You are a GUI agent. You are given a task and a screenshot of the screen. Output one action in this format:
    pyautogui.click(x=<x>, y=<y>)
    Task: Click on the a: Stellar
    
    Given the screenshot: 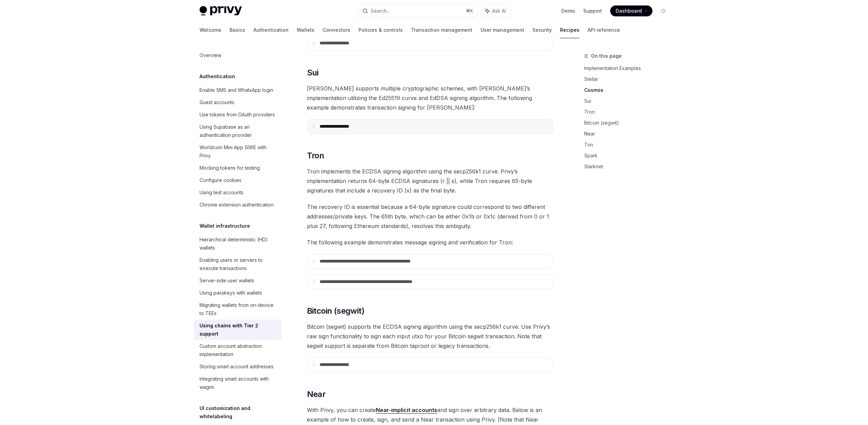 What is the action you would take?
    pyautogui.click(x=629, y=79)
    